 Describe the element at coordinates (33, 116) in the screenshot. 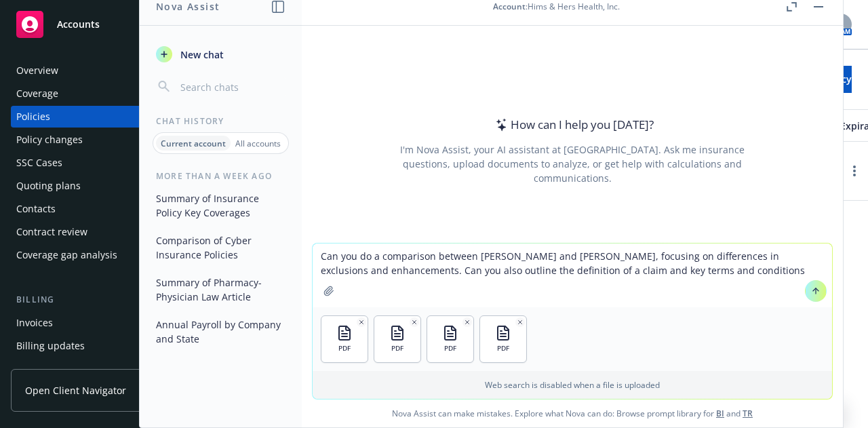

I see `div: Policies` at that location.